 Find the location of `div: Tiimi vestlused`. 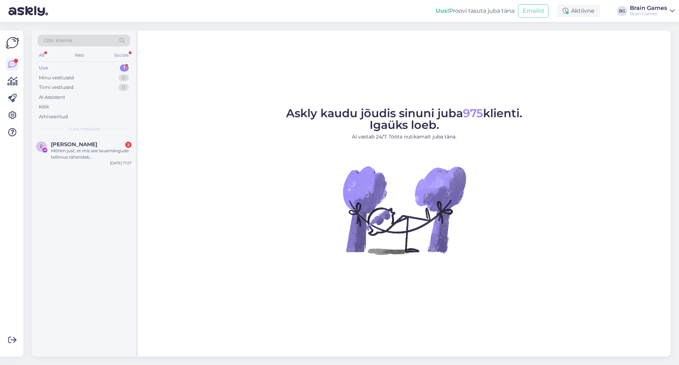

div: Tiimi vestlused is located at coordinates (56, 87).